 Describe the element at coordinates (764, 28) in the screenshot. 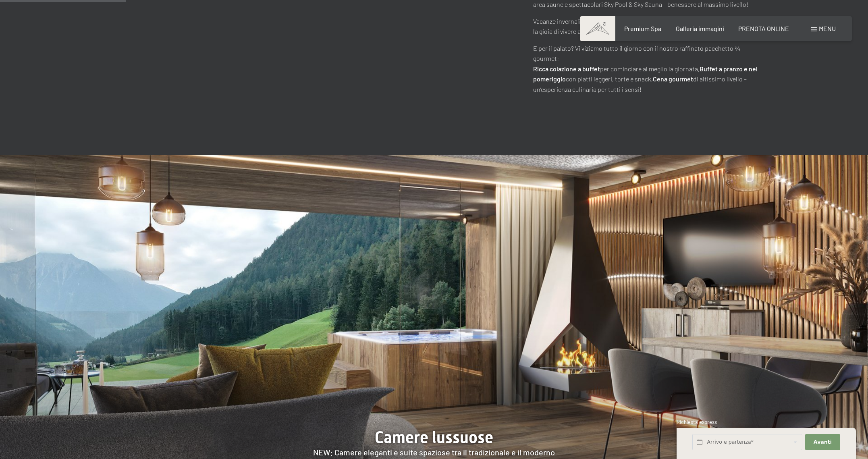

I see `span: PRENOTA ONLINE` at that location.